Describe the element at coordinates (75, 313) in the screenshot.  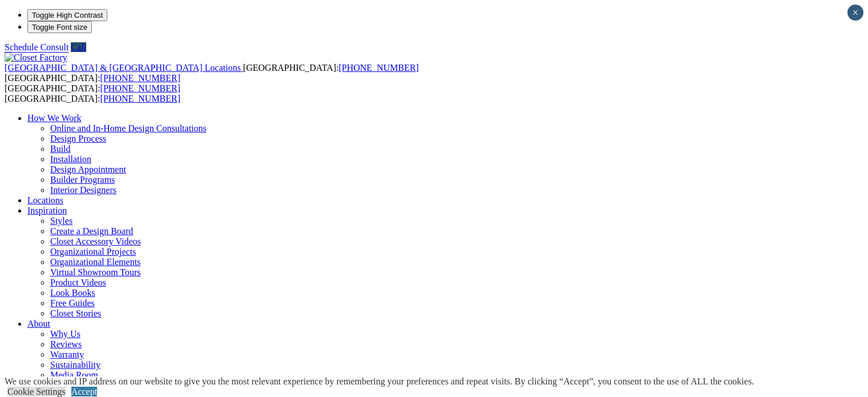
I see `a: Closet Stories` at that location.